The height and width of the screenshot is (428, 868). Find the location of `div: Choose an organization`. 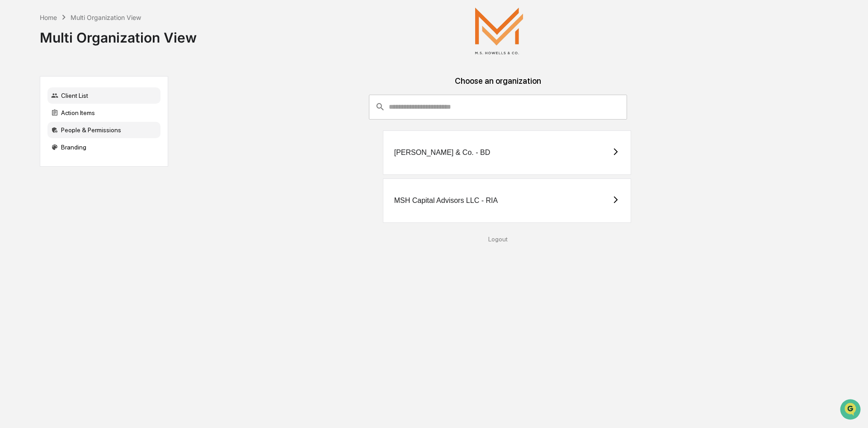

div: Choose an organization is located at coordinates (498, 85).